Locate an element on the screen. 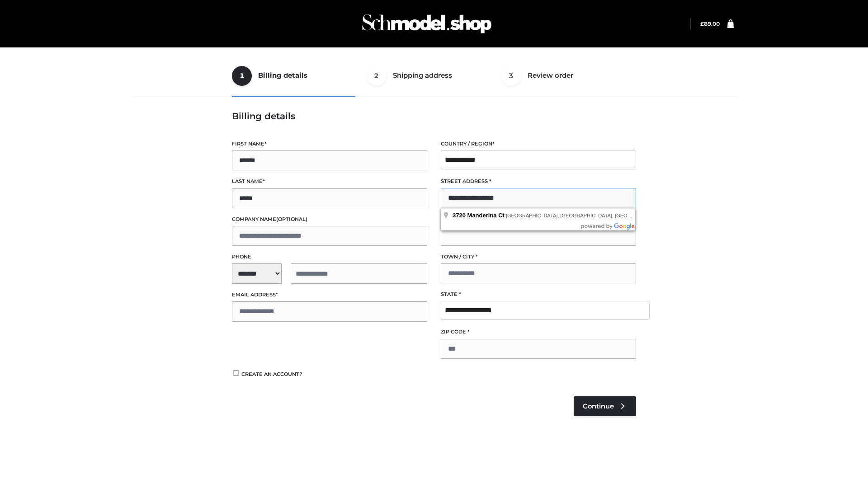 Image resolution: width=868 pixels, height=488 pixels. span: (optional) is located at coordinates (292, 219).